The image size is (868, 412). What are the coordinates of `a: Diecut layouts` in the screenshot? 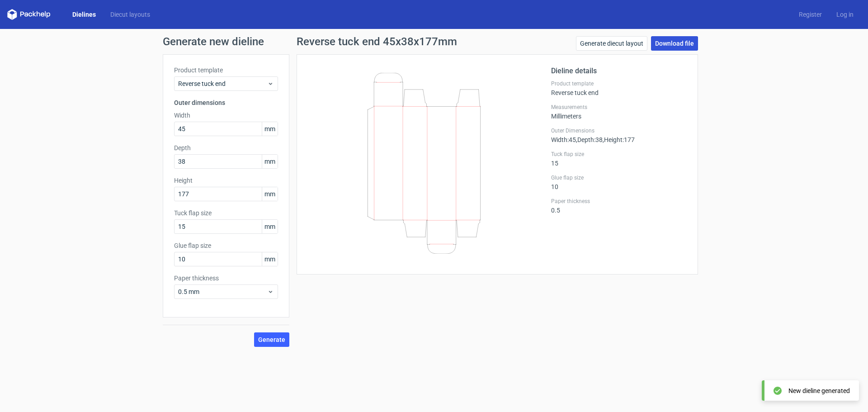 It's located at (130, 14).